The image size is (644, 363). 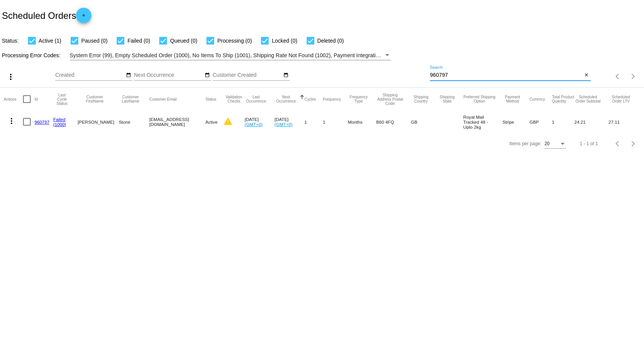 I want to click on mat-icon: warning, so click(x=228, y=121).